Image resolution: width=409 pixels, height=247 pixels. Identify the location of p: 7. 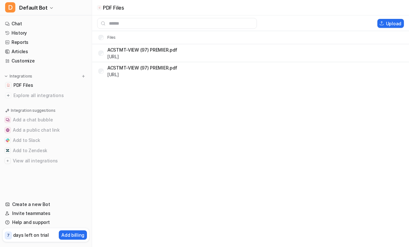
(8, 235).